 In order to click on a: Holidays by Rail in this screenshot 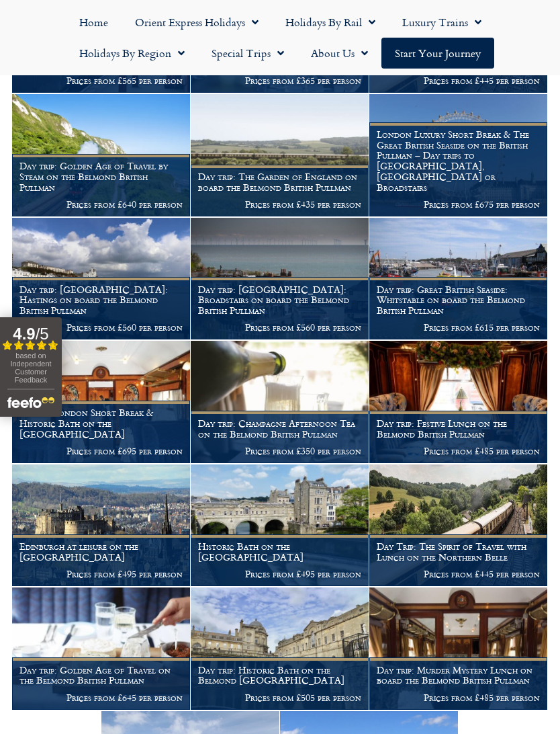, I will do `click(330, 22)`.